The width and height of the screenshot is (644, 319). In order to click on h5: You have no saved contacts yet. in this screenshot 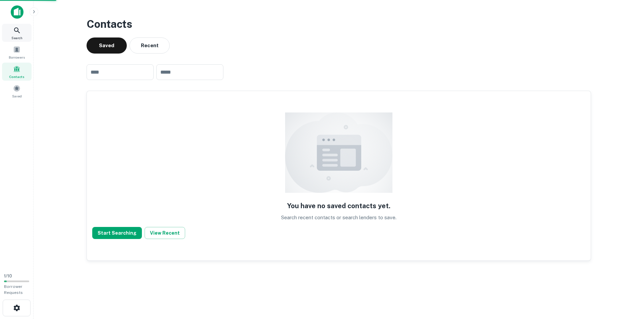, I will do `click(338, 206)`.